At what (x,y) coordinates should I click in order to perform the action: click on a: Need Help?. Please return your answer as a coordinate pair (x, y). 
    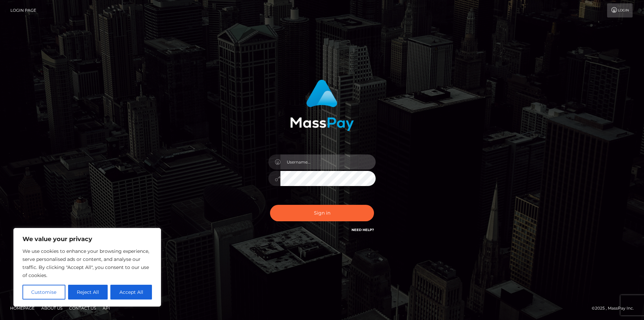
    Looking at the image, I should click on (363, 230).